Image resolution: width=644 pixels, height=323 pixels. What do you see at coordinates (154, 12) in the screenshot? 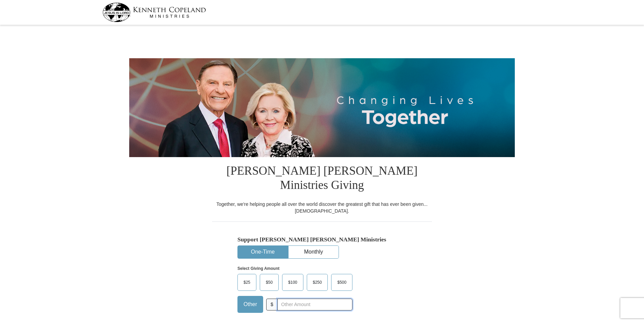
I see `img: kcm-header-logo.svg` at bounding box center [154, 12].